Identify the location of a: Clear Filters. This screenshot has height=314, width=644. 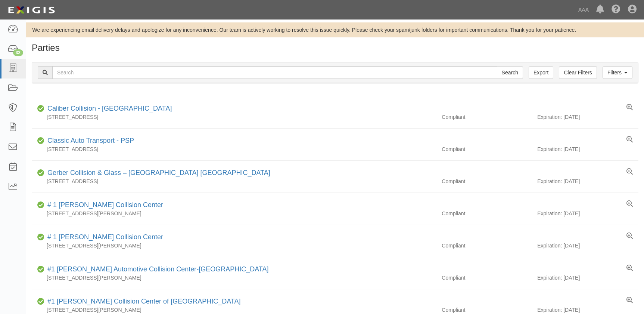
(578, 73).